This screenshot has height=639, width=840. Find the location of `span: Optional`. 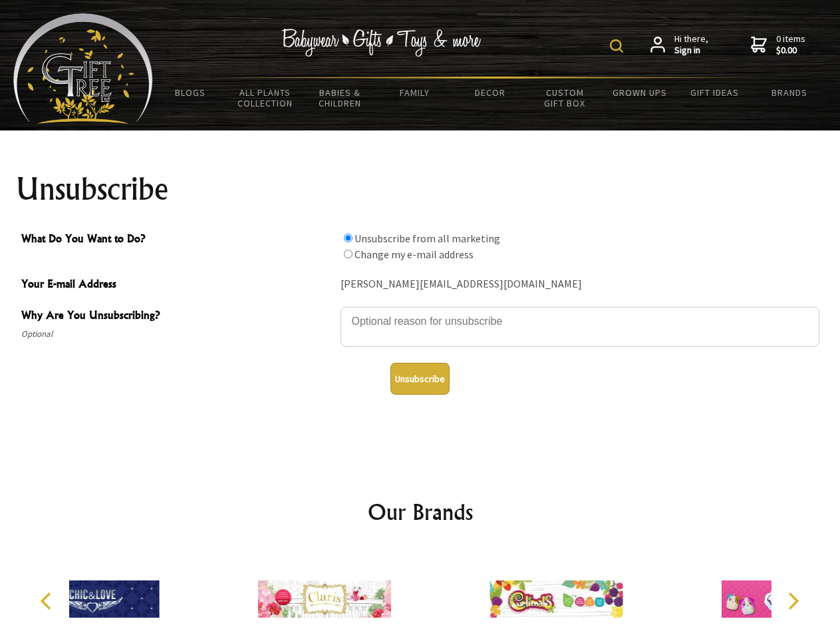

span: Optional is located at coordinates (178, 334).